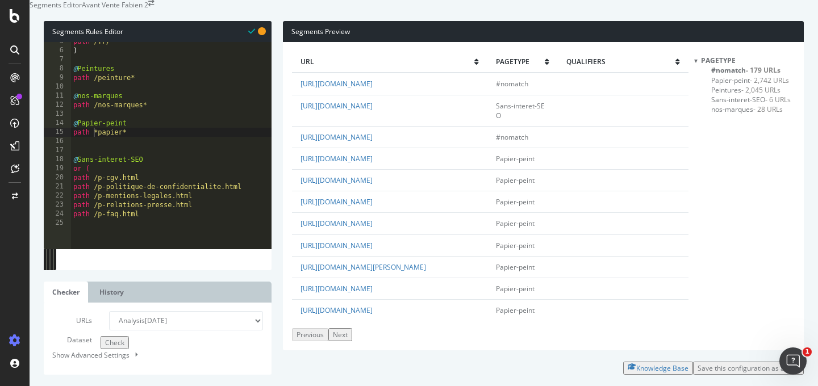 The image size is (818, 386). I want to click on label: URLs Dataset, so click(72, 331).